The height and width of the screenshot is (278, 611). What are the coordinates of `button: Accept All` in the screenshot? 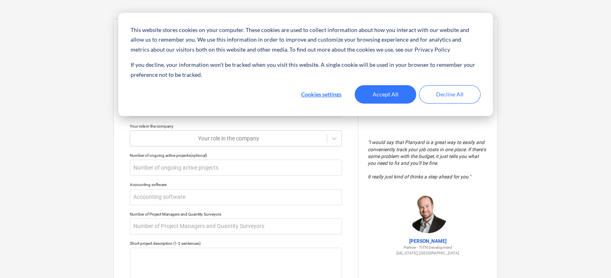 It's located at (386, 94).